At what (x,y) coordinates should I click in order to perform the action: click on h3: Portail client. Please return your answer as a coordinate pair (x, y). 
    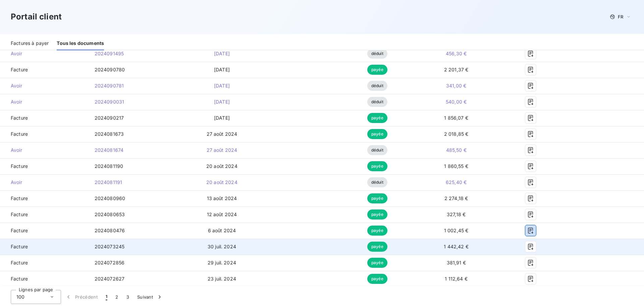
    Looking at the image, I should click on (36, 17).